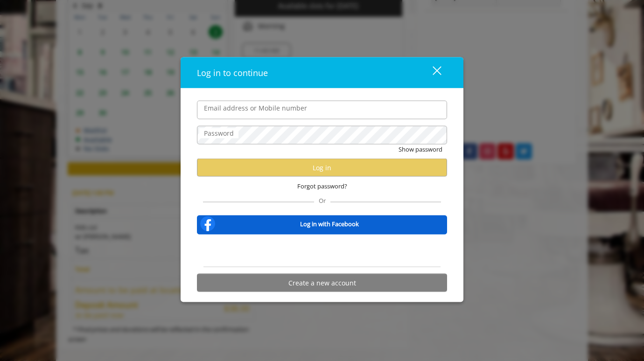 The height and width of the screenshot is (361, 644). I want to click on button: close dialog, so click(431, 72).